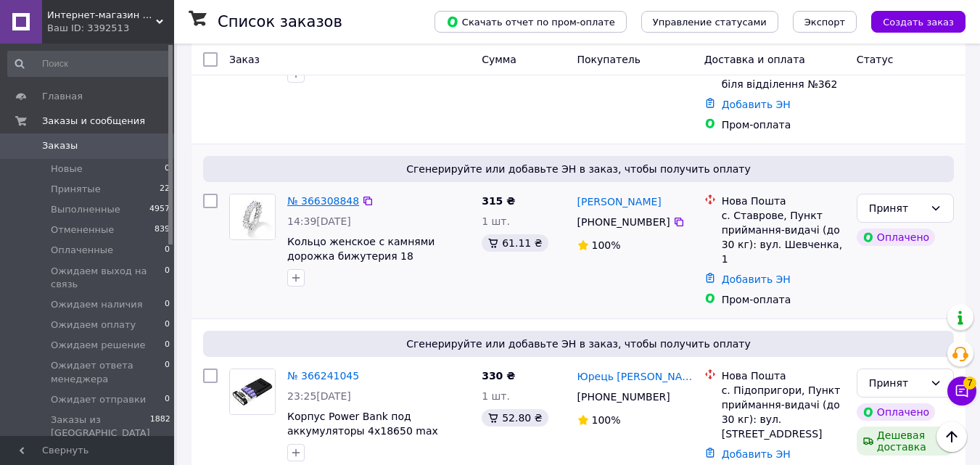  Describe the element at coordinates (323, 376) in the screenshot. I see `a: № 366241045` at that location.